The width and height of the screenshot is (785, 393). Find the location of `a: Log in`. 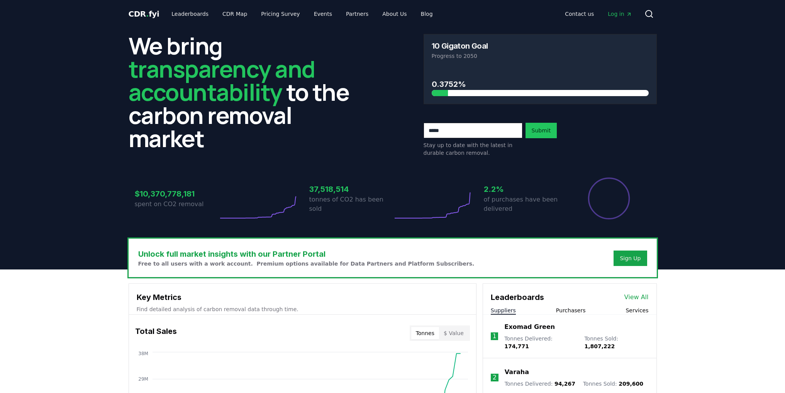

a: Log in is located at coordinates (620, 14).